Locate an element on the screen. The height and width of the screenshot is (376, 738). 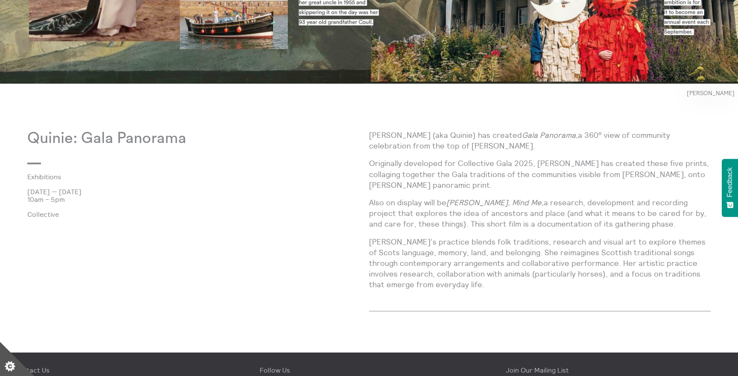
p: Collective is located at coordinates (198, 214).